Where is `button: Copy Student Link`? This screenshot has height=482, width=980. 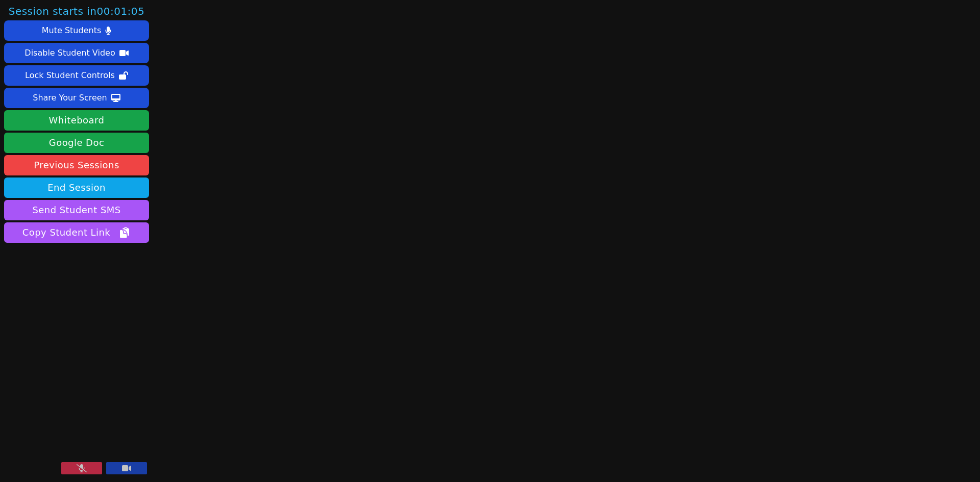
button: Copy Student Link is located at coordinates (76, 233).